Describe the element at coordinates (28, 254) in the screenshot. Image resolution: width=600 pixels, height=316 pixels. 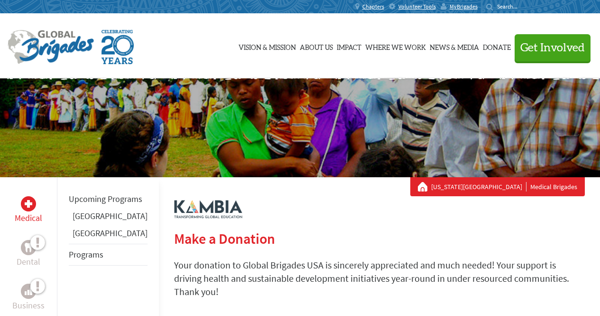
I see `a: DentalDental` at that location.